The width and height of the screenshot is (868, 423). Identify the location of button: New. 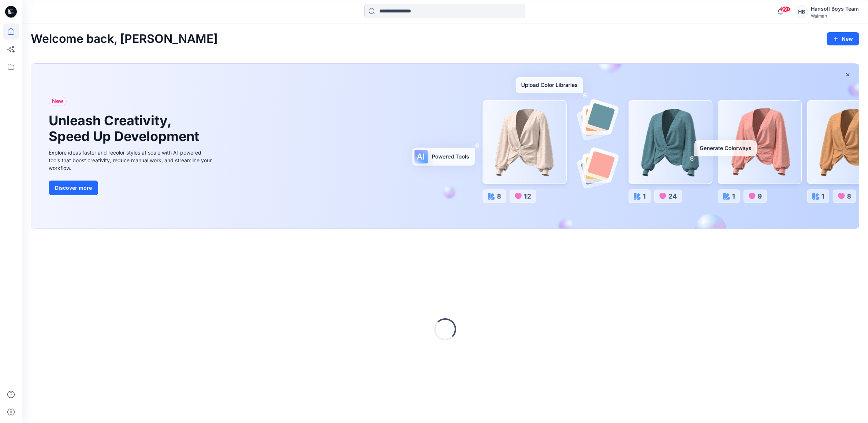
(842, 39).